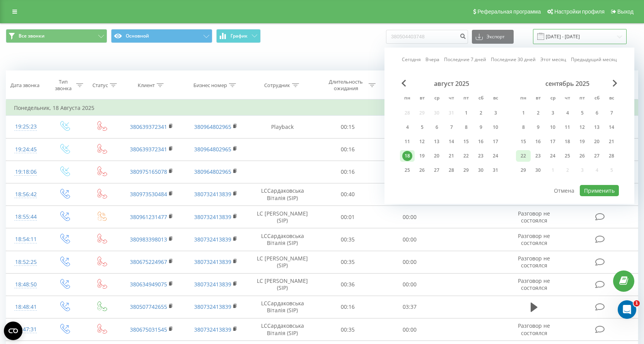  Describe the element at coordinates (538, 156) in the screenshot. I see `div: вт 23 сент. 2025 г.` at that location.